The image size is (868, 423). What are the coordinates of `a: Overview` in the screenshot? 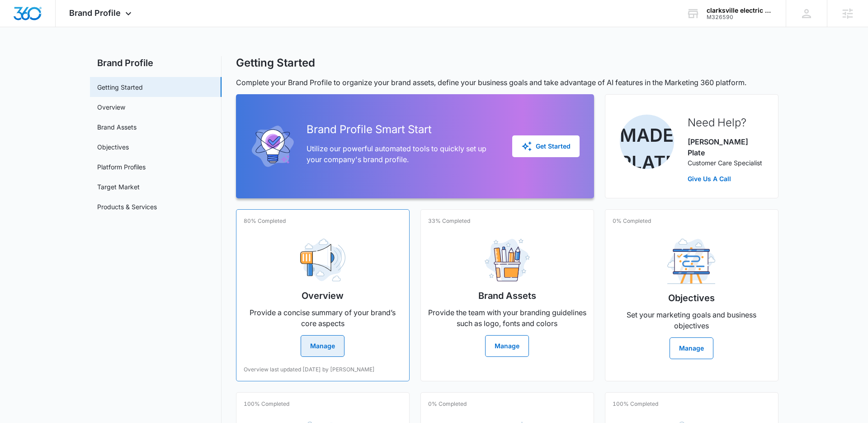 It's located at (111, 106).